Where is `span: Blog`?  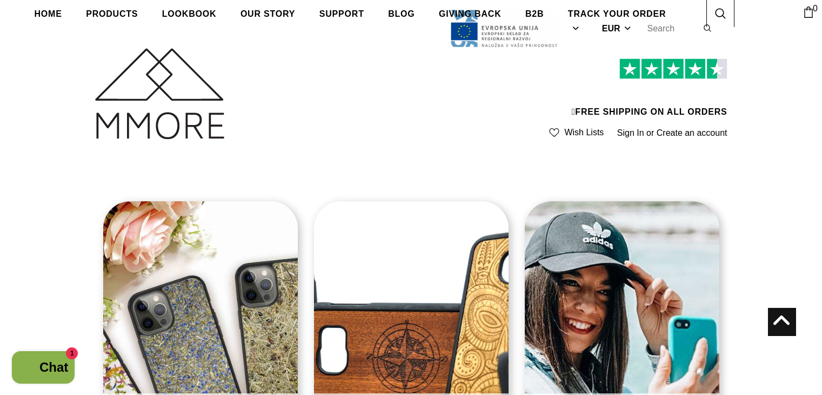 span: Blog is located at coordinates (401, 14).